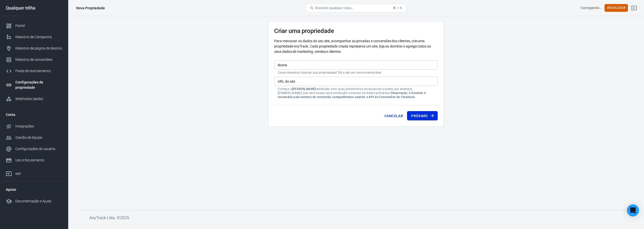 This screenshot has height=229, width=644. I want to click on font: Relatório de página de destino, so click(39, 48).